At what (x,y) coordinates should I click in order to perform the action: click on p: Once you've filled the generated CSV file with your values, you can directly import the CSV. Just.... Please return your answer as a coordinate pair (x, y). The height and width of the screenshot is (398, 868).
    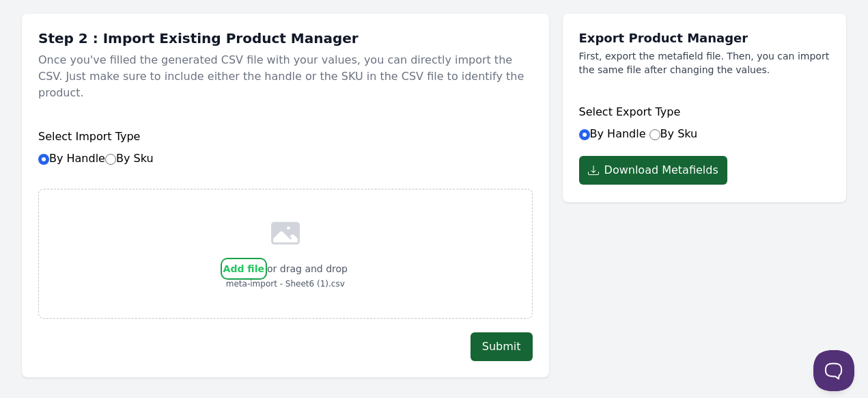
    Looking at the image, I should click on (286, 77).